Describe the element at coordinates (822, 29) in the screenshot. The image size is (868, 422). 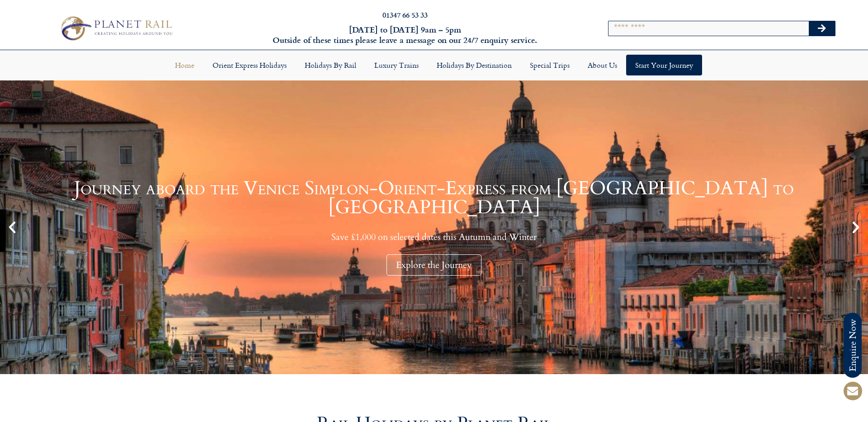
I see `button: Search` at that location.